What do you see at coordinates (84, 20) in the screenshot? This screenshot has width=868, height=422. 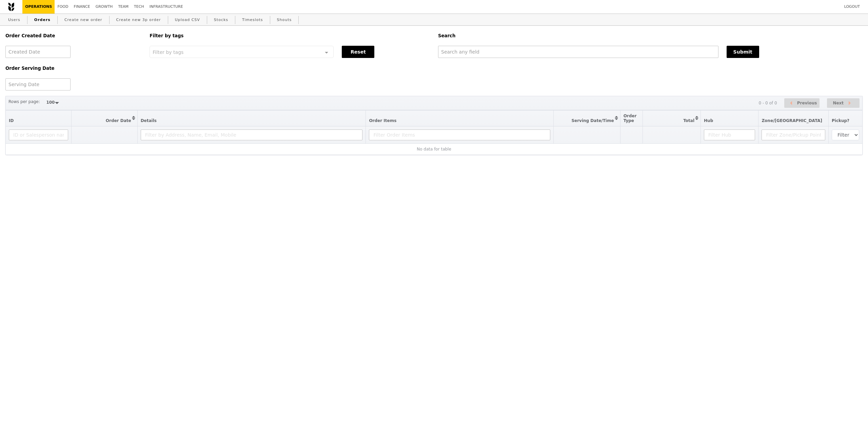 I see `a: Create new order` at bounding box center [84, 20].